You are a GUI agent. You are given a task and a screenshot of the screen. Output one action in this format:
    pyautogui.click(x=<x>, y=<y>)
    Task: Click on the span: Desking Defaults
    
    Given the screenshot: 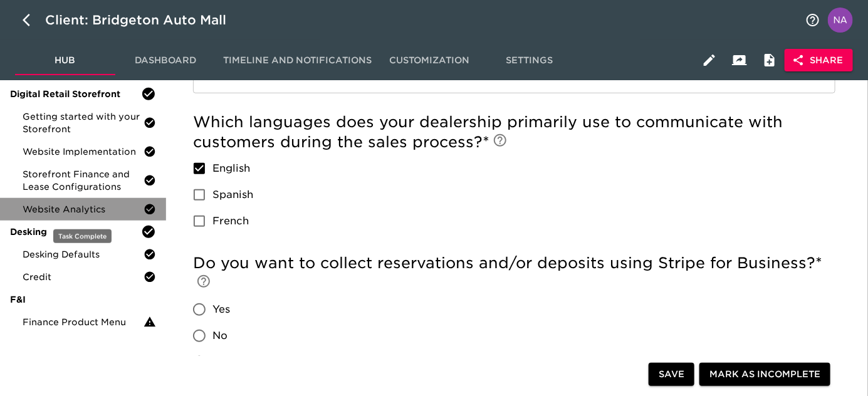 What is the action you would take?
    pyautogui.click(x=83, y=254)
    